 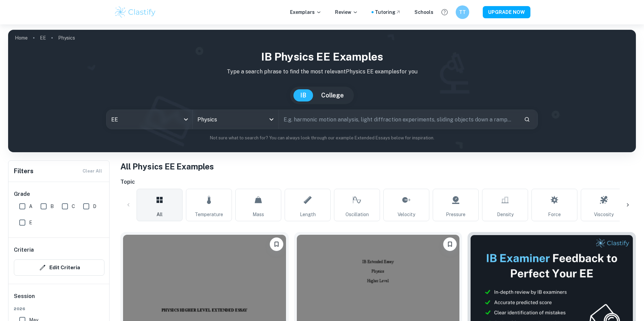 I want to click on span: A, so click(x=31, y=207).